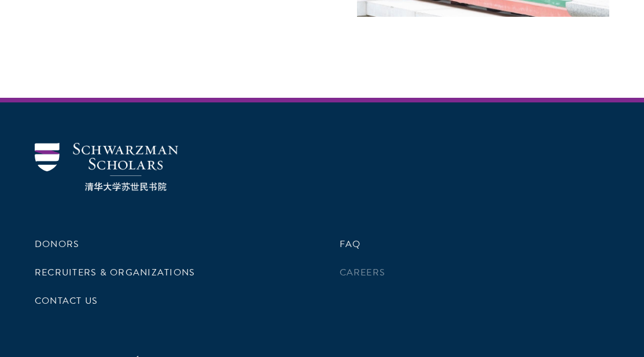 This screenshot has height=357, width=644. What do you see at coordinates (107, 166) in the screenshot?
I see `img: Schwarzman Scholars` at bounding box center [107, 166].